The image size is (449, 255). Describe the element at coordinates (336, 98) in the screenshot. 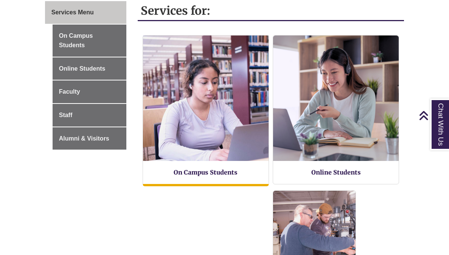

I see `img: Online Students Services` at that location.